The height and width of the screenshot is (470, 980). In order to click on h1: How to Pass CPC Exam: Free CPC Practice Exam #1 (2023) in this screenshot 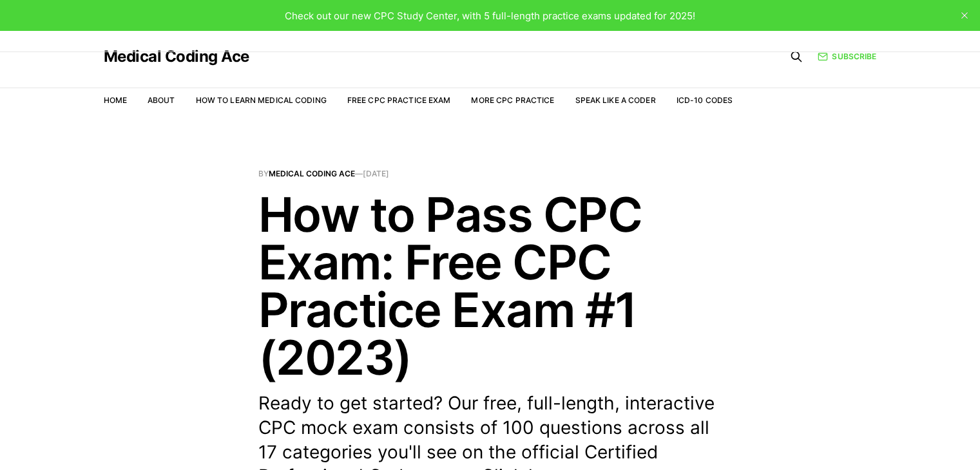, I will do `click(490, 286)`.